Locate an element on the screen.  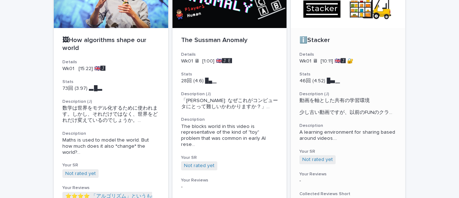
span: 動画を軸とした共有の学習環境 少し古い動画ですが、以前のFUNのクラ ... is located at coordinates (348, 107).